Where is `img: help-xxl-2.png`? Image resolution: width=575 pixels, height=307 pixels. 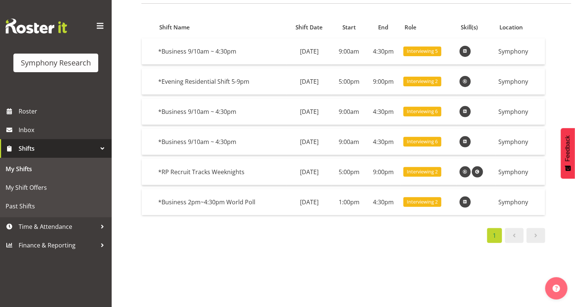 img: help-xxl-2.png is located at coordinates (556, 288).